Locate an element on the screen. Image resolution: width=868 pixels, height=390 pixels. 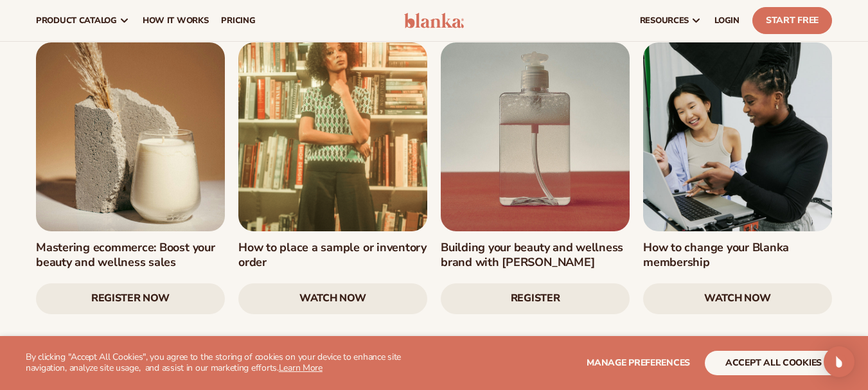
span: pricing is located at coordinates (238, 21).